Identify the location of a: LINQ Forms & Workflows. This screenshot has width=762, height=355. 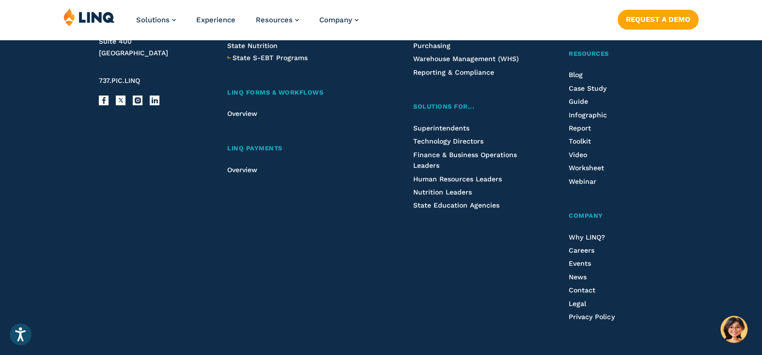
(299, 93).